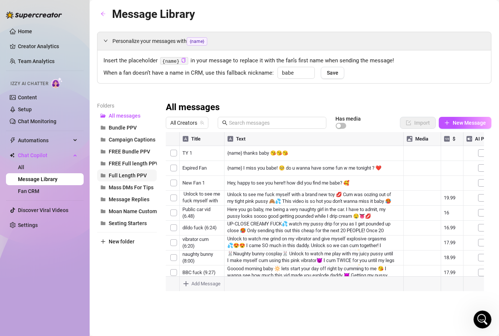 The width and height of the screenshot is (499, 336). I want to click on img: logo, so click(40, 20).